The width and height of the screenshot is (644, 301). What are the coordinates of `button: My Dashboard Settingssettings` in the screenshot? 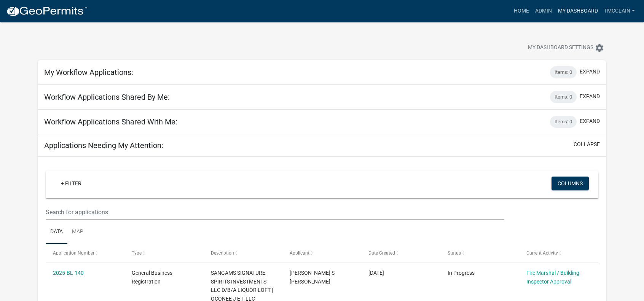 It's located at (566, 48).